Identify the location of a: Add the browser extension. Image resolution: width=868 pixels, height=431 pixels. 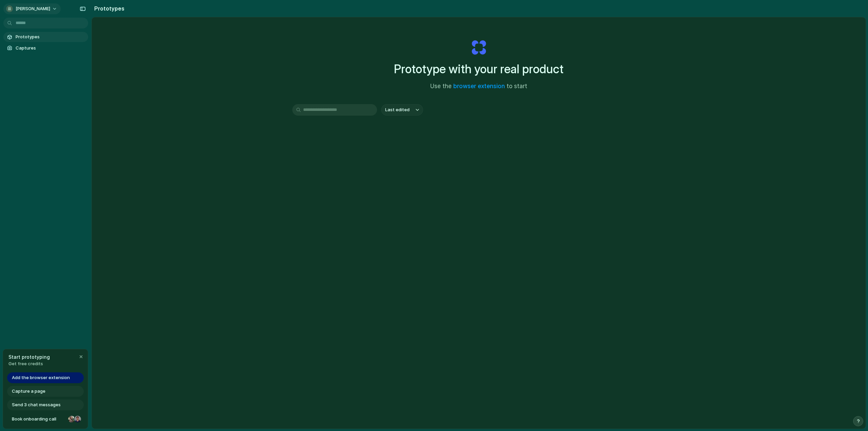
(45, 378).